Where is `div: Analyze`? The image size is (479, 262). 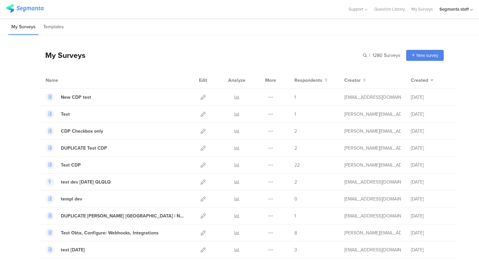
div: Analyze is located at coordinates (237, 80).